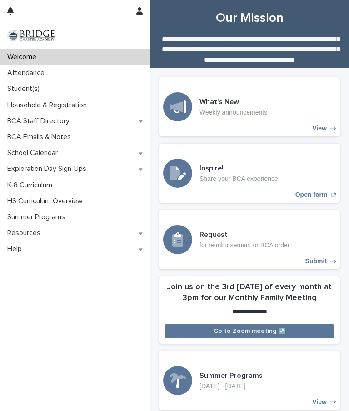 This screenshot has width=349, height=411. Describe the element at coordinates (231, 376) in the screenshot. I see `h3: Summer Programs` at that location.